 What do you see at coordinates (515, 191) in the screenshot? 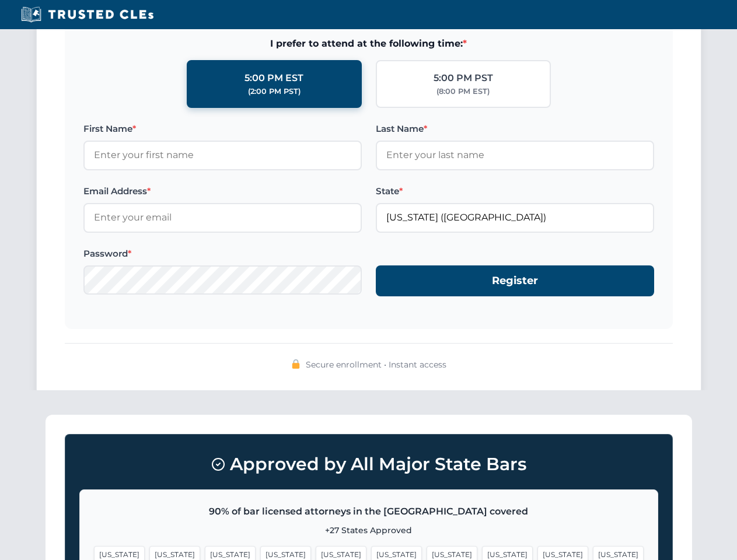
I see `label: State` at bounding box center [515, 191].